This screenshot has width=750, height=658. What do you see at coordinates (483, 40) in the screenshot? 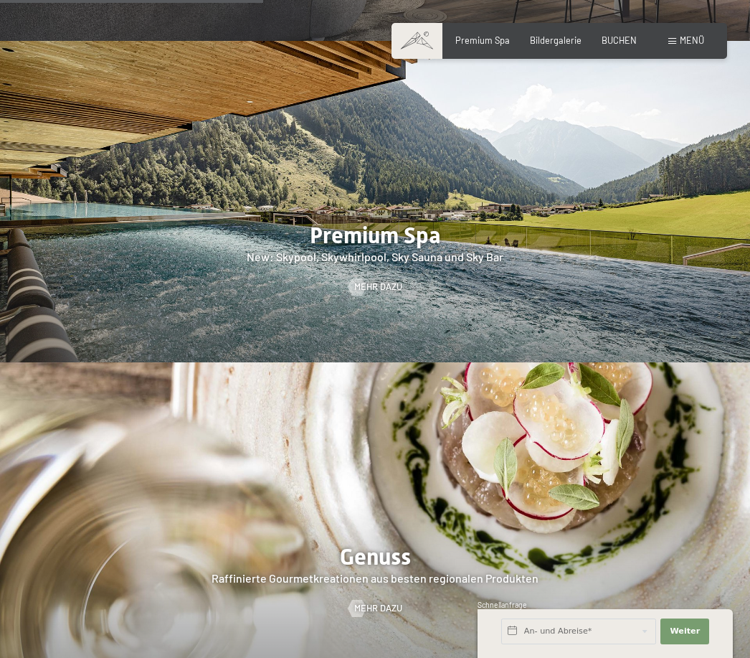
I see `span: Premium Spa` at bounding box center [483, 40].